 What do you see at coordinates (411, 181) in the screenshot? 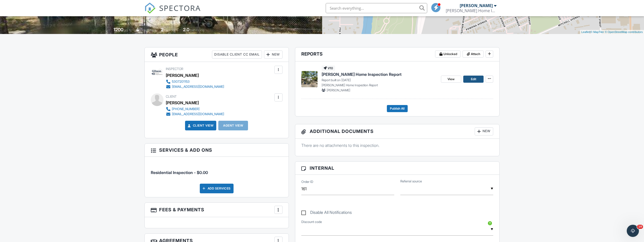
I see `label: Referral source` at bounding box center [411, 181].